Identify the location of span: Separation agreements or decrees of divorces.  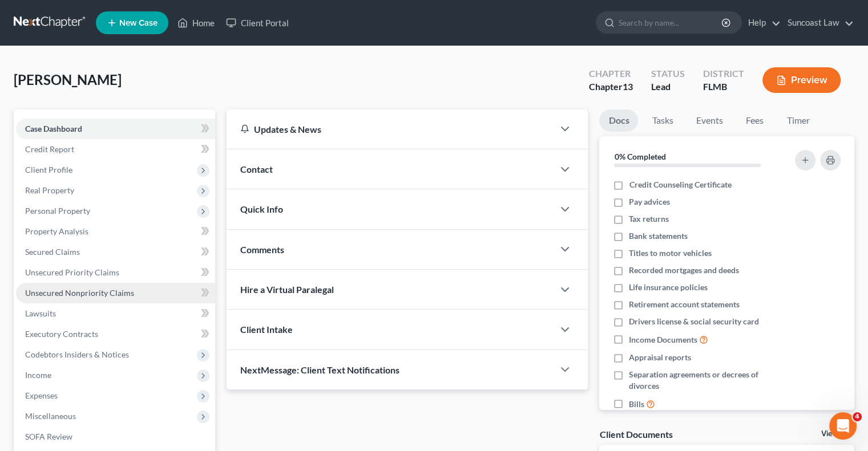
(704, 381).